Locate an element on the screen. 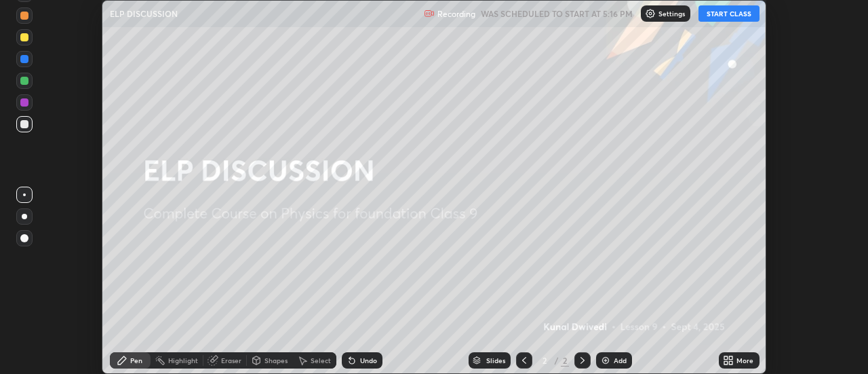  div: Highlight is located at coordinates (183, 360).